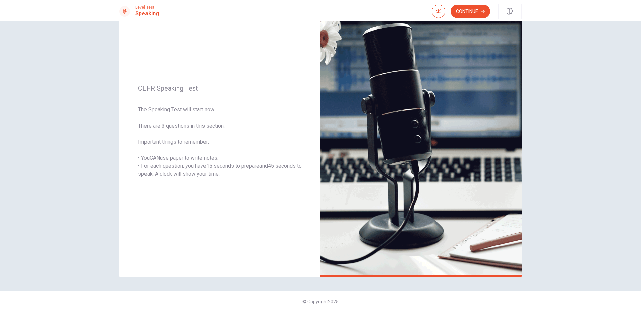 This screenshot has width=641, height=312. I want to click on span: © Copyright 2025, so click(320, 302).